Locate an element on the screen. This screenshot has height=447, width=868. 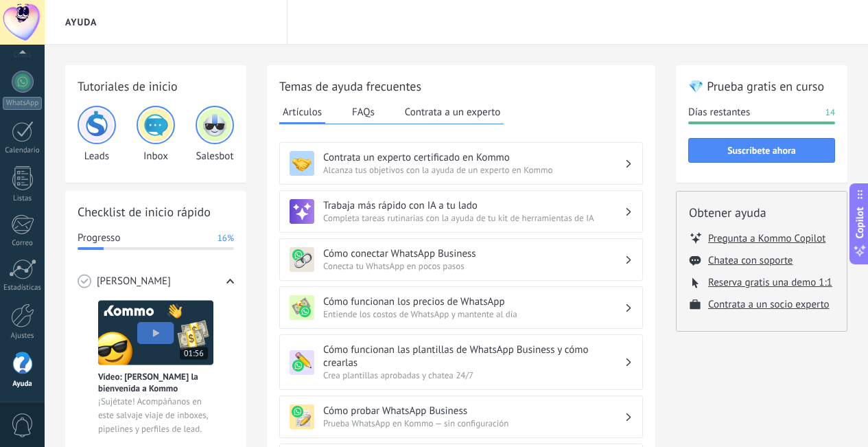
img: Meet video is located at coordinates (156, 332).